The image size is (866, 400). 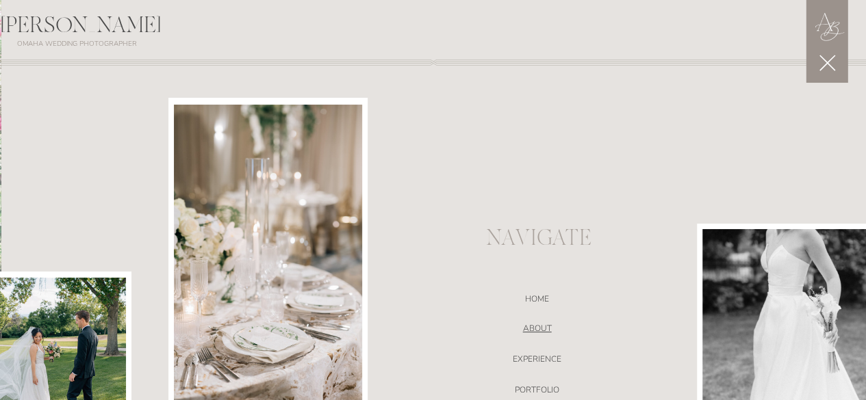 I want to click on p: NAVIGATE, so click(x=537, y=240).